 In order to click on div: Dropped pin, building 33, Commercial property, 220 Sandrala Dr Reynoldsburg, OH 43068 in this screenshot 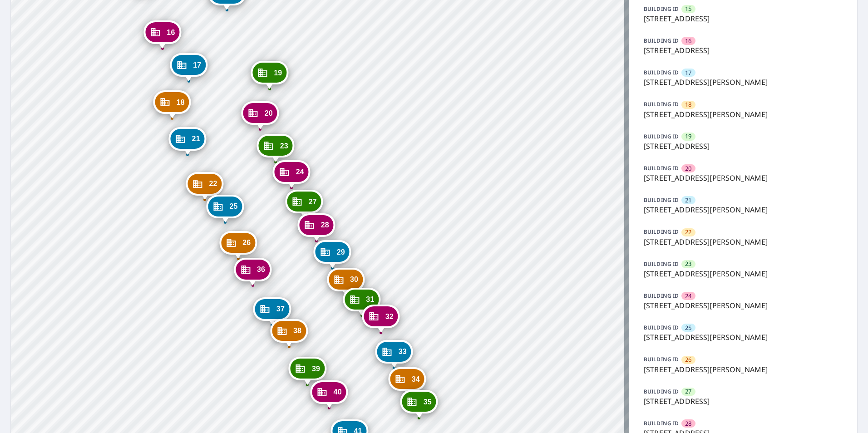, I will do `click(394, 354)`.